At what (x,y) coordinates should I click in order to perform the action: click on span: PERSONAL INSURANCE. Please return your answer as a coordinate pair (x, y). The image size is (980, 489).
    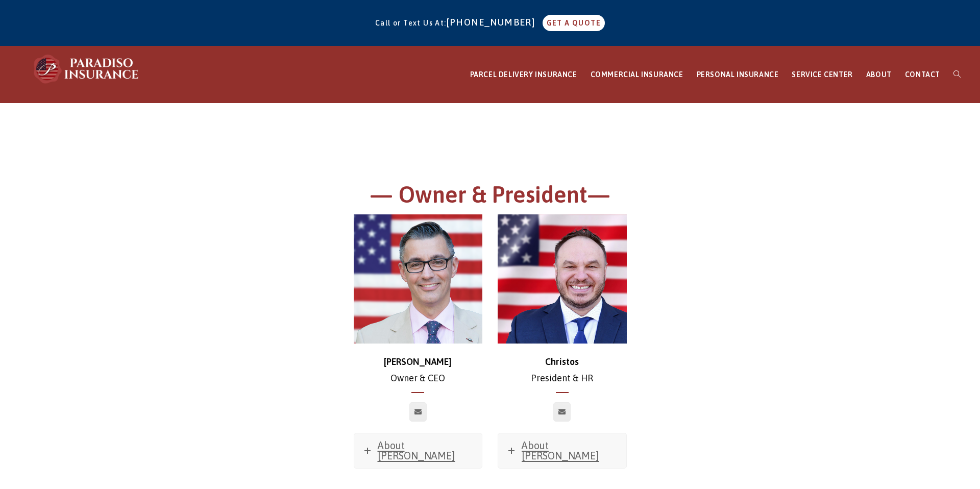
    Looking at the image, I should click on (737, 74).